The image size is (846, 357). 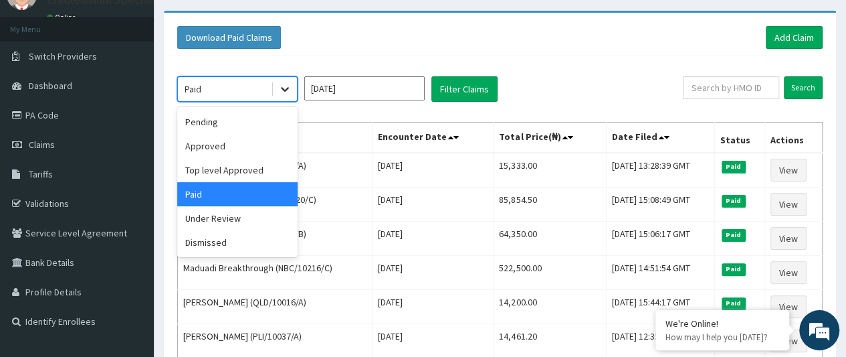 What do you see at coordinates (794, 37) in the screenshot?
I see `a: Add Claim` at bounding box center [794, 37].